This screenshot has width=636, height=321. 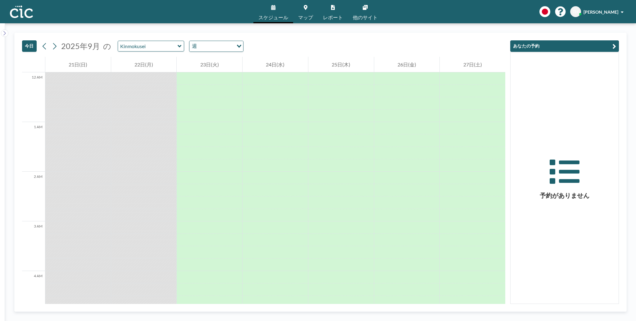 What do you see at coordinates (365, 17) in the screenshot?
I see `span: 他のサイト` at bounding box center [365, 17].